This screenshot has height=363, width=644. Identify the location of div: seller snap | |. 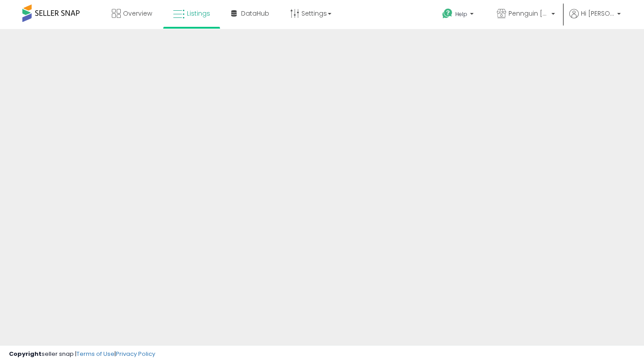
(82, 354).